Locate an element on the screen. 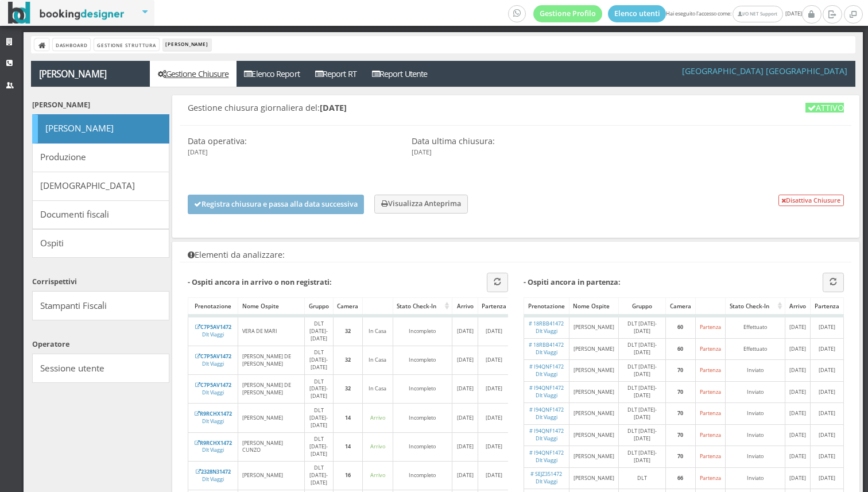 The width and height of the screenshot is (868, 492). a: Elenco utenti is located at coordinates (638, 14).